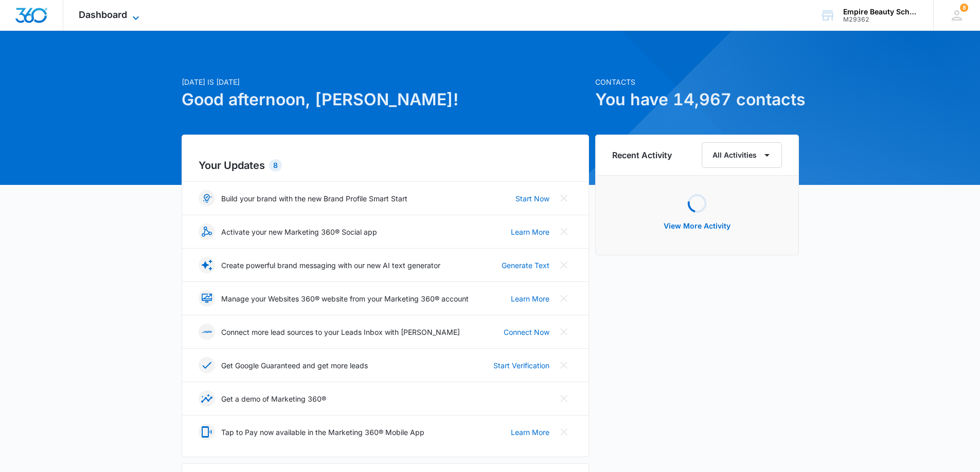  Describe the element at coordinates (697, 226) in the screenshot. I see `button: View More Activity` at that location.